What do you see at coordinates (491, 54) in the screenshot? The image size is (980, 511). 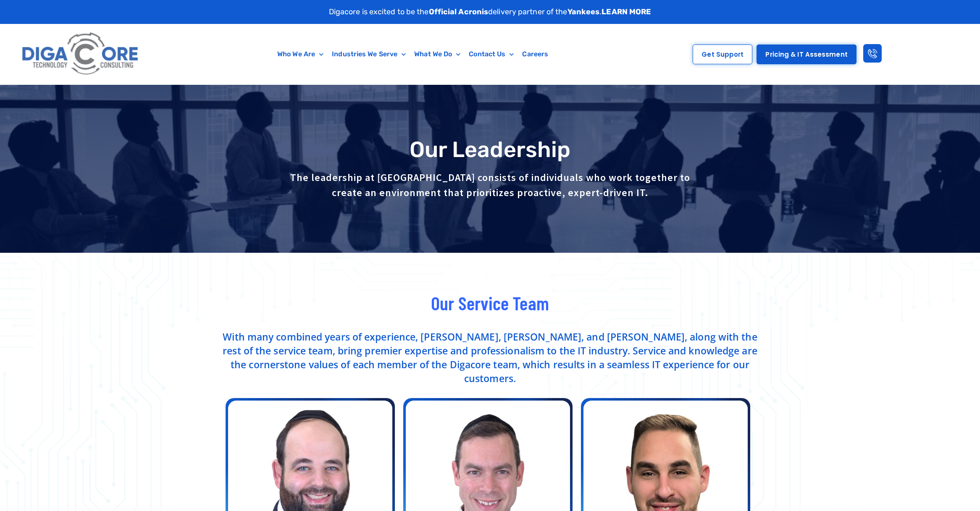 I see `a: Contact Us` at bounding box center [491, 54].